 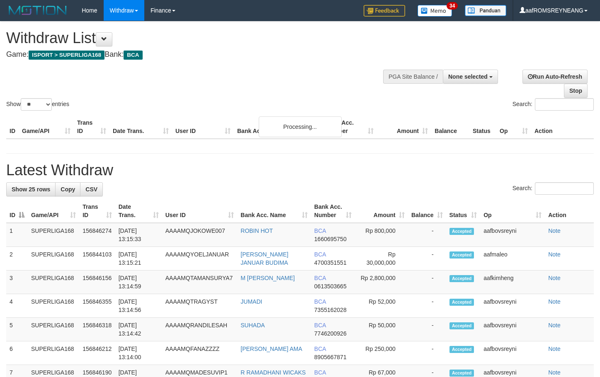 I want to click on a: R RAMADHANI WICAKS, so click(x=273, y=373).